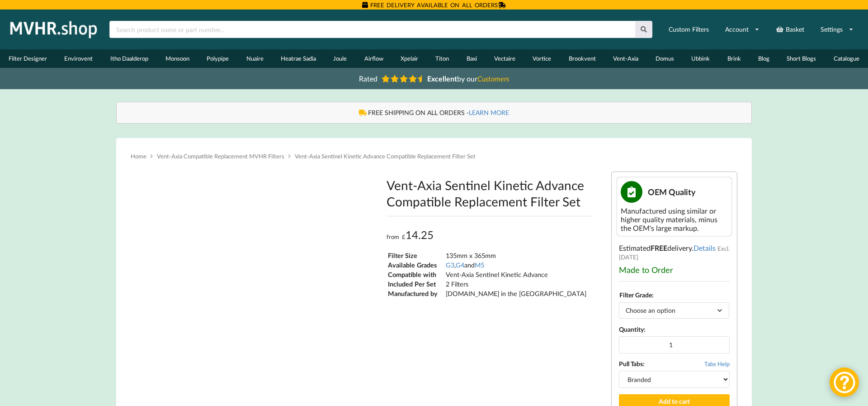  What do you see at coordinates (415, 264) in the screenshot?
I see `td: Available Grades` at bounding box center [415, 264].